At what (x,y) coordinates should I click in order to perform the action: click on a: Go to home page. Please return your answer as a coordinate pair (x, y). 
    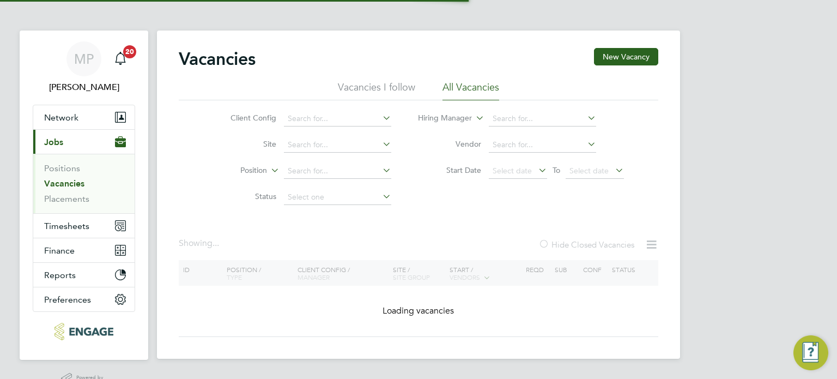
    Looking at the image, I should click on (84, 331).